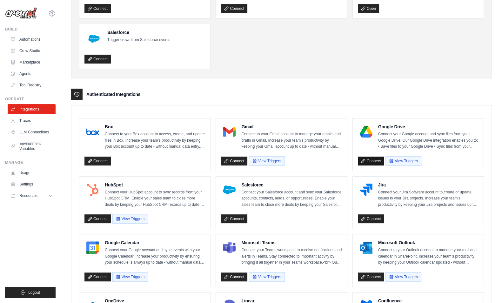 The width and height of the screenshot is (502, 303). Describe the element at coordinates (31, 184) in the screenshot. I see `a: Settings` at that location.